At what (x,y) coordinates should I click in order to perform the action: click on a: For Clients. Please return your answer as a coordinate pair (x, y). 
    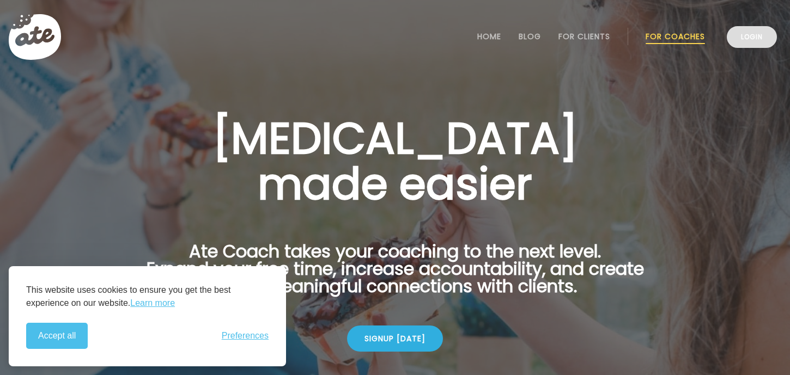
    Looking at the image, I should click on (584, 37).